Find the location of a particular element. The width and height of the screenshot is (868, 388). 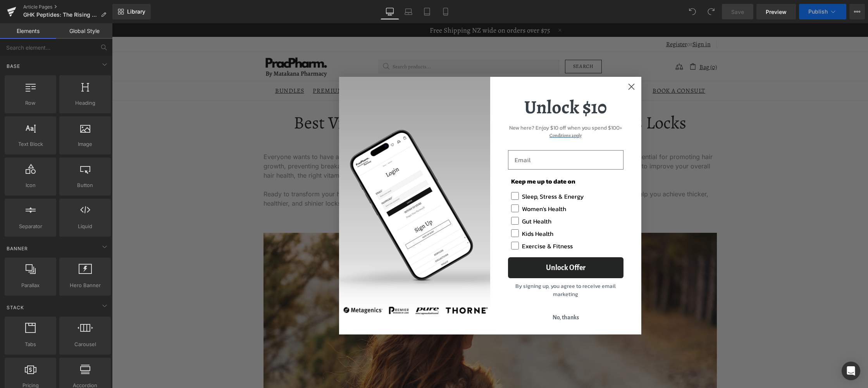

button: More is located at coordinates (857, 12).